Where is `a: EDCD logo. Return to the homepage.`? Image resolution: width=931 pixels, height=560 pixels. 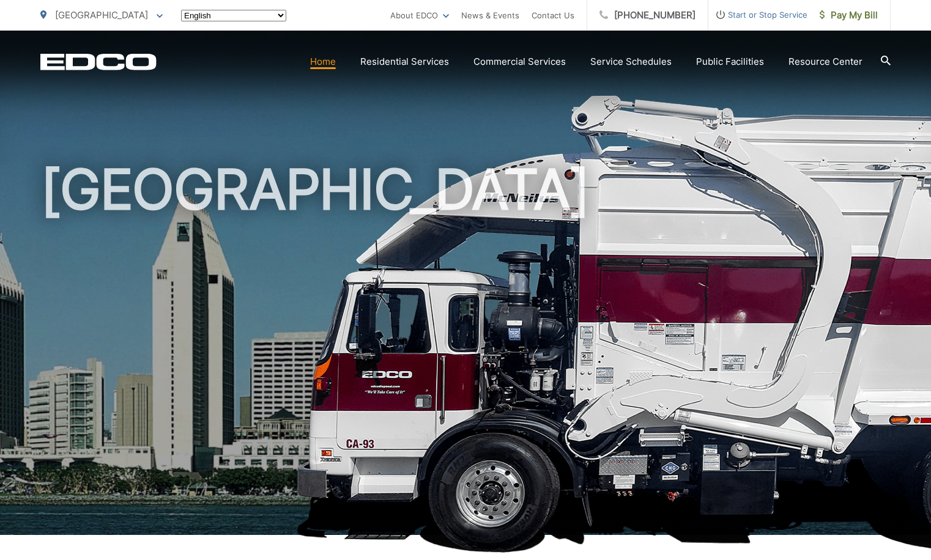 a: EDCD logo. Return to the homepage. is located at coordinates (99, 62).